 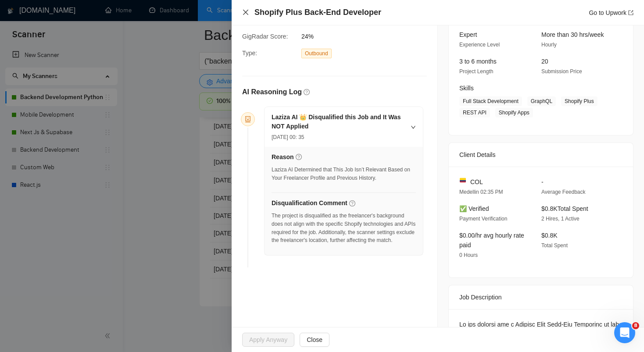 I want to click on span: 0 Hours, so click(x=468, y=255).